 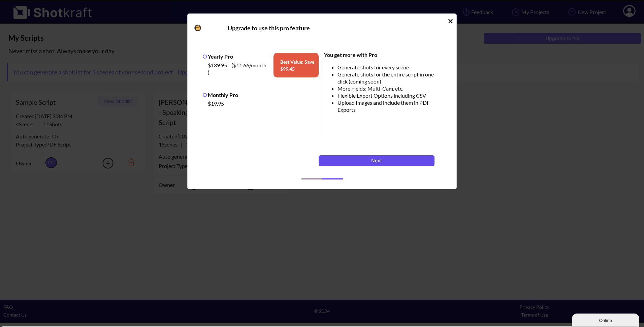 I want to click on li: Generate shots for every scene, so click(x=390, y=67).